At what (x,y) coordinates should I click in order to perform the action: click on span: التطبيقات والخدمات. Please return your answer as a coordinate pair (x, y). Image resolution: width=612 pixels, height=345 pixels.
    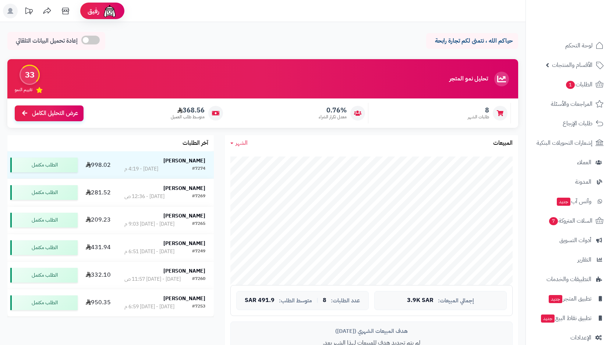
    Looking at the image, I should click on (569, 280).